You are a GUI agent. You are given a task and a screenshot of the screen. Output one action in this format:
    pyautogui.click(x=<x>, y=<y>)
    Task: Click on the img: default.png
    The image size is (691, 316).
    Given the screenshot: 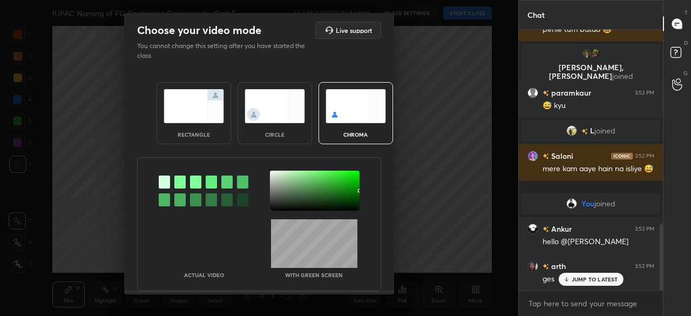 What is the action you would take?
    pyautogui.click(x=533, y=93)
    